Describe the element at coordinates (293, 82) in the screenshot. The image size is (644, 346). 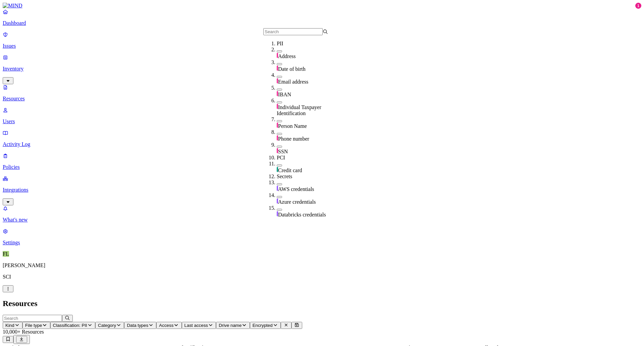
I see `span: Email address` at that location.